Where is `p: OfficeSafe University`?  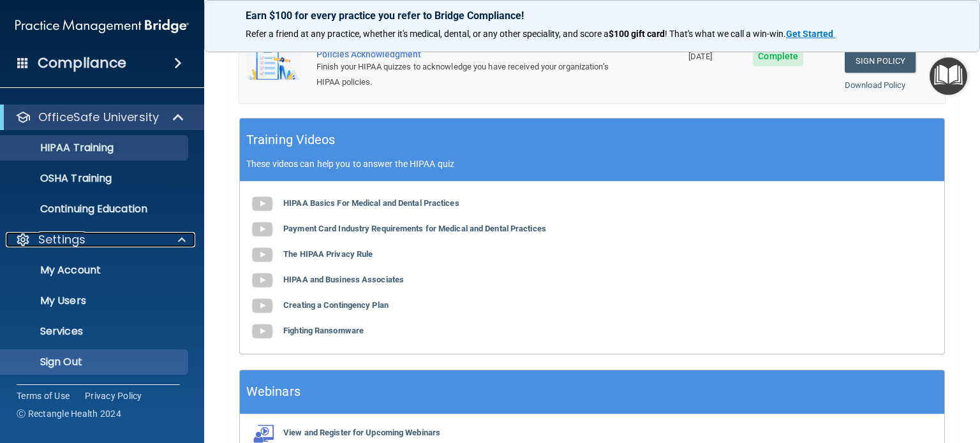 p: OfficeSafe University is located at coordinates (98, 117).